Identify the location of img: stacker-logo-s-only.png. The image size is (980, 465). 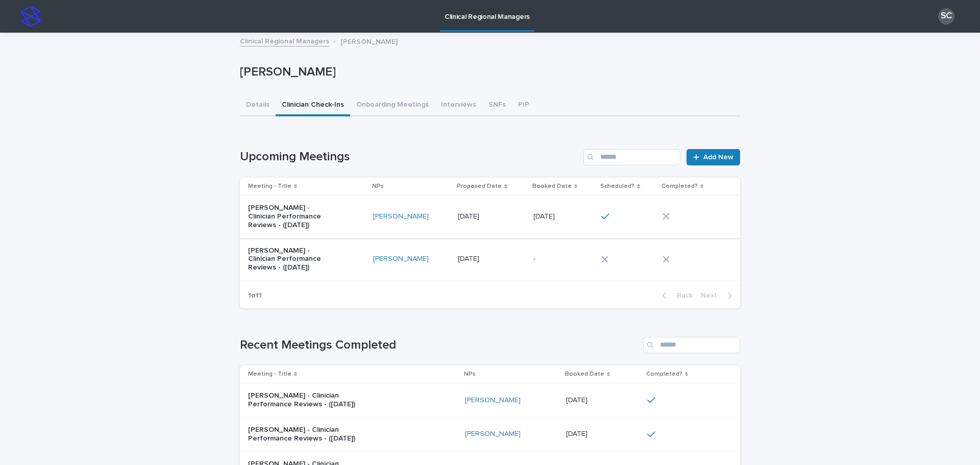
(30, 16).